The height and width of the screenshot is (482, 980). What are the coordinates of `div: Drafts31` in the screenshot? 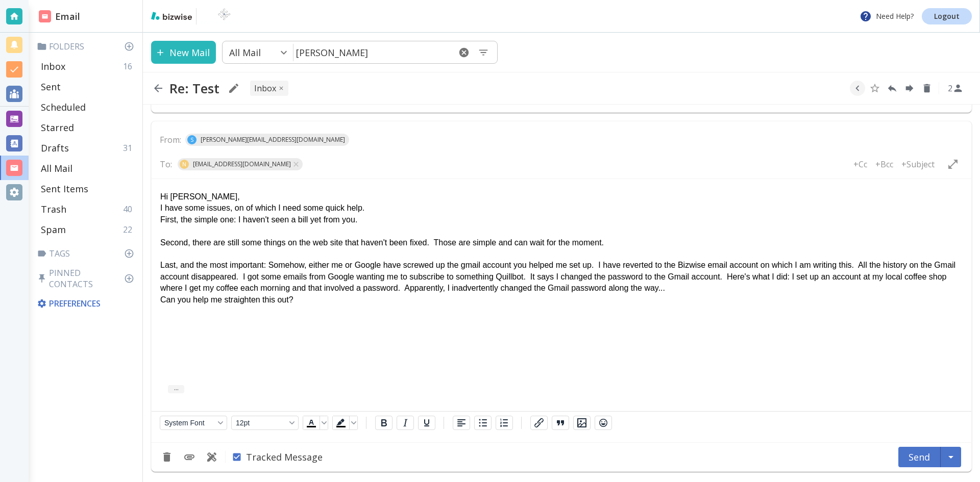 It's located at (87, 148).